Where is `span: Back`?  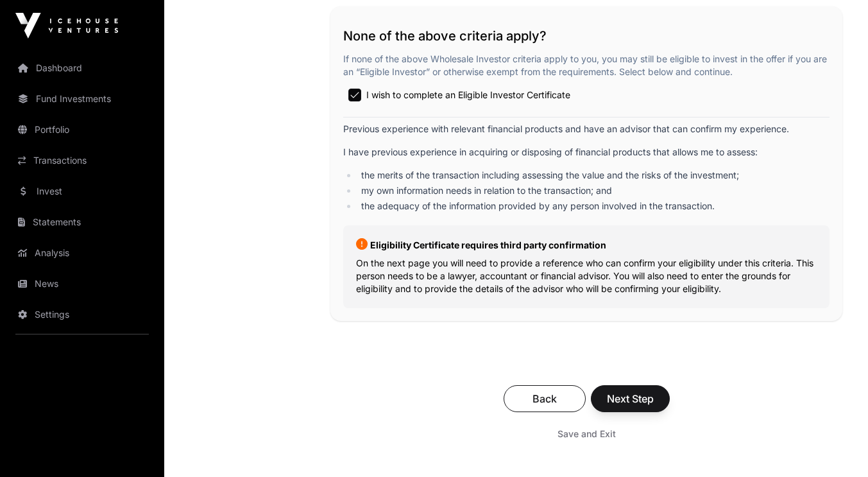 span: Back is located at coordinates (545, 398).